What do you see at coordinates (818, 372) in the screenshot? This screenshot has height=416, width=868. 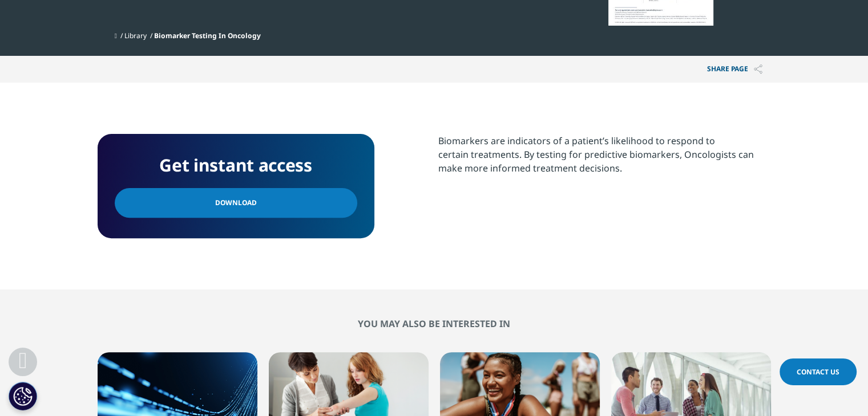 I see `a: Contact Us` at bounding box center [818, 372].